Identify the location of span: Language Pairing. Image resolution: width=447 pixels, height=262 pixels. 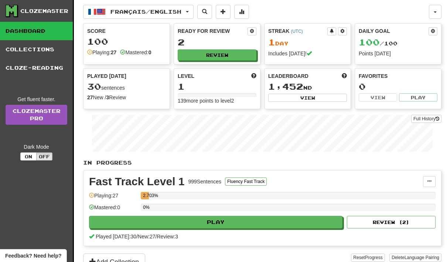
(422, 258).